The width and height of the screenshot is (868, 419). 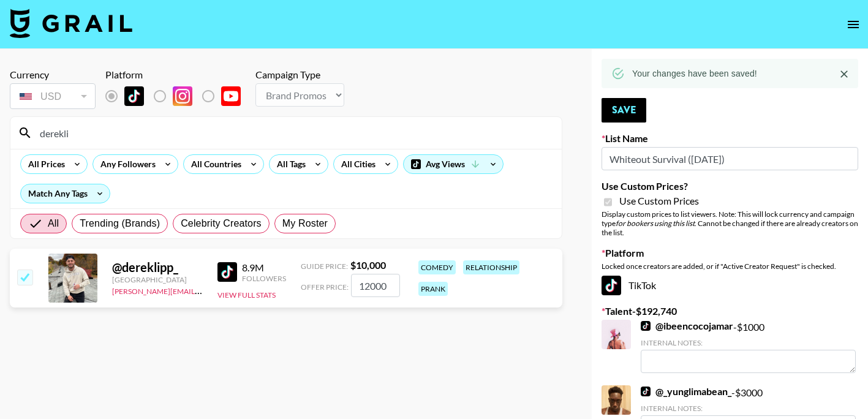 I want to click on div: Match Any Tags, so click(x=65, y=193).